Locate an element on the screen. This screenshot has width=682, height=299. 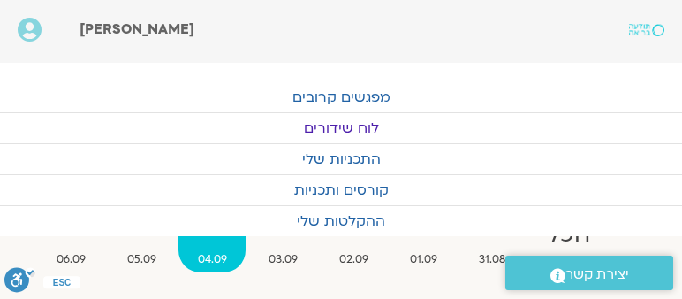
a: ב01.09 is located at coordinates (424, 237).